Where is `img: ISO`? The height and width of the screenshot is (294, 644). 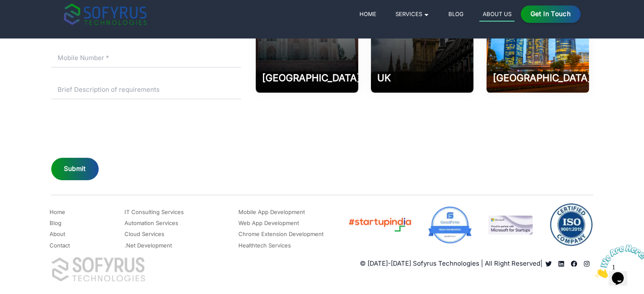
img: ISO is located at coordinates (571, 224).